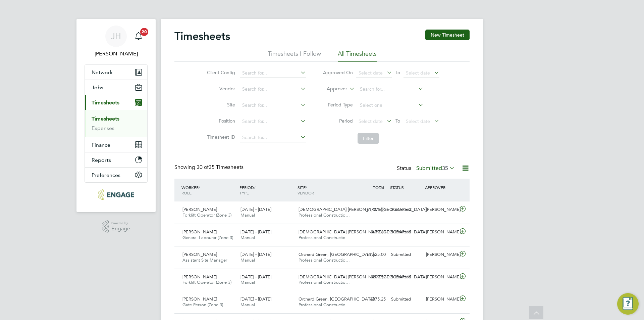  I want to click on span: 20, so click(144, 32).